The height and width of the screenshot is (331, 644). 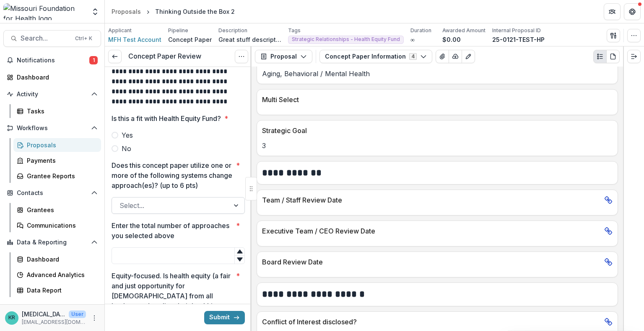 What do you see at coordinates (94, 60) in the screenshot?
I see `span: 1` at bounding box center [94, 60].